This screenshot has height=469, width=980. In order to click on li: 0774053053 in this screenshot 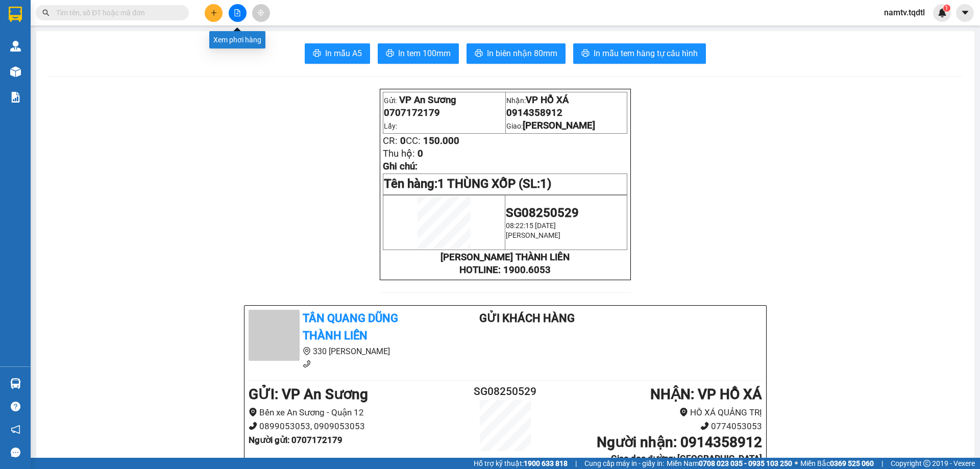, I will do `click(655, 427)`.